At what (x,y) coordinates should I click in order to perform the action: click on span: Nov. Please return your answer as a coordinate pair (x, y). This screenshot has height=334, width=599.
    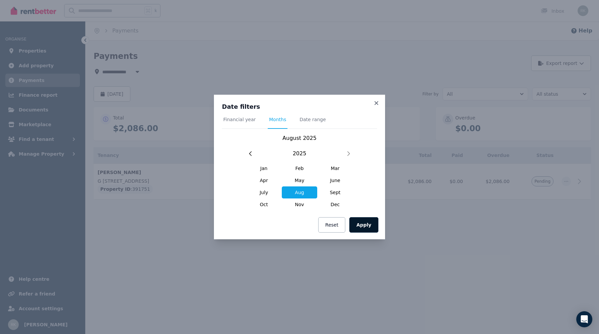
    Looking at the image, I should click on (299, 204).